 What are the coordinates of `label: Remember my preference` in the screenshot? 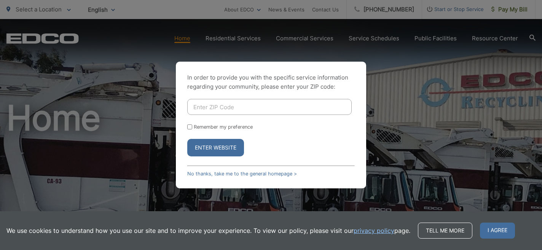 It's located at (223, 127).